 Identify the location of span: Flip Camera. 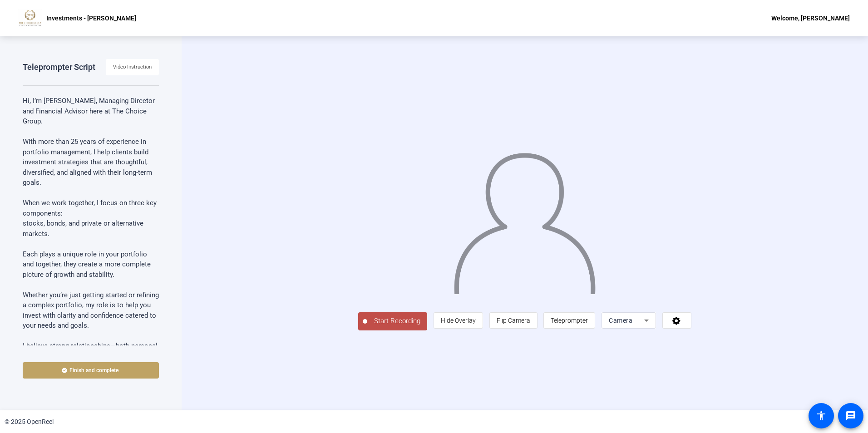
(513, 320).